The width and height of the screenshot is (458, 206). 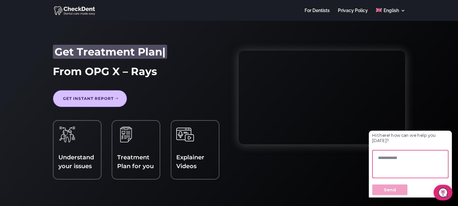 What do you see at coordinates (391, 10) in the screenshot?
I see `span: English` at bounding box center [391, 10].